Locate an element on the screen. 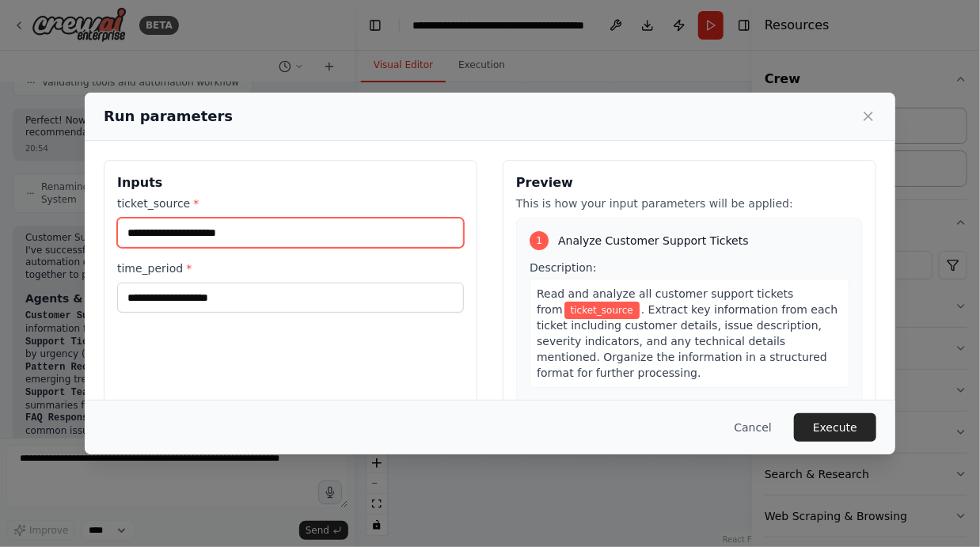 The width and height of the screenshot is (980, 547). h3: Inputs is located at coordinates (291, 183).